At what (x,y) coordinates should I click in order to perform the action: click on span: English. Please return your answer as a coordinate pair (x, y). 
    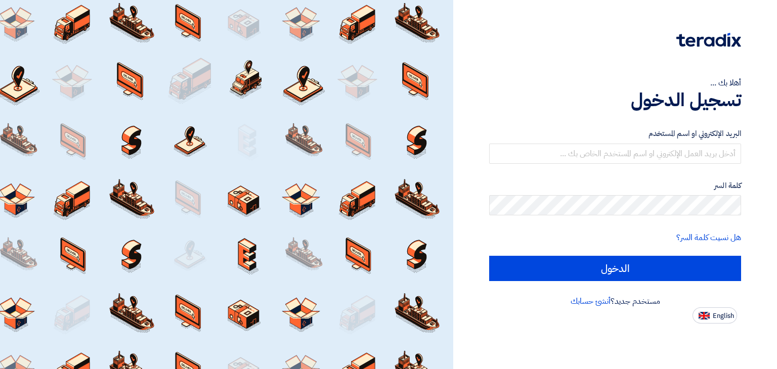
    Looking at the image, I should click on (723, 316).